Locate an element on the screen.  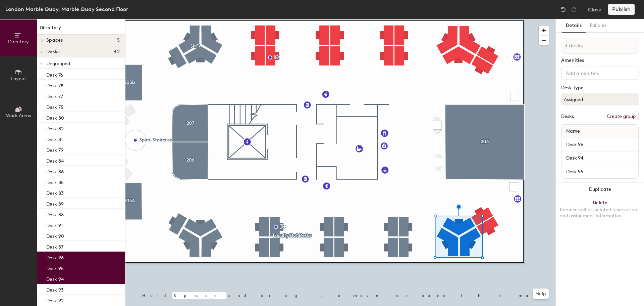
p: Desk 78 is located at coordinates (54, 85).